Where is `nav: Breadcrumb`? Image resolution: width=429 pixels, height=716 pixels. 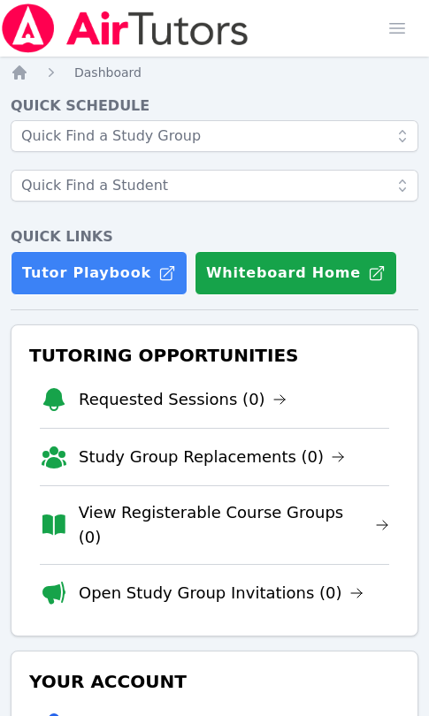
nav: Breadcrumb is located at coordinates (214, 72).